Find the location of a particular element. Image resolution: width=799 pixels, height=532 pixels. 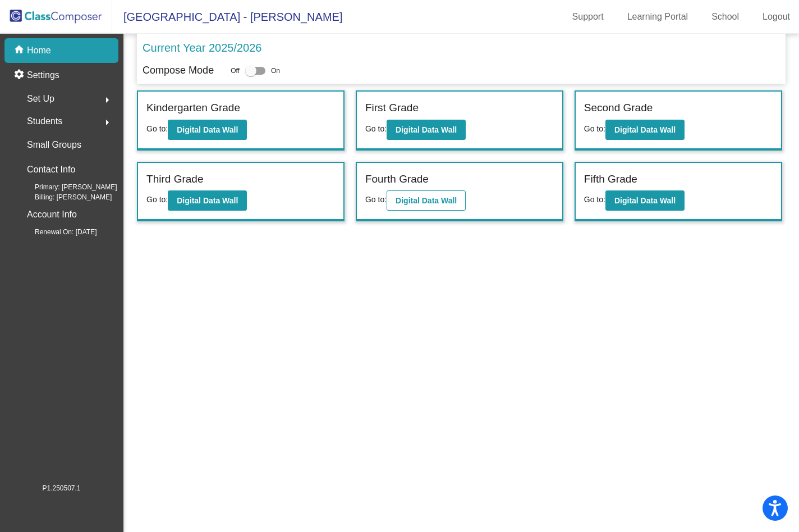

span: Off is located at coordinates (235, 71).